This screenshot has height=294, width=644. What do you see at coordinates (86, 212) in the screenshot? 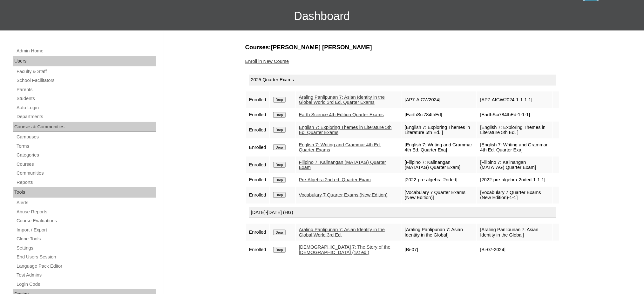
I see `a: Abuse Reports` at bounding box center [86, 212].